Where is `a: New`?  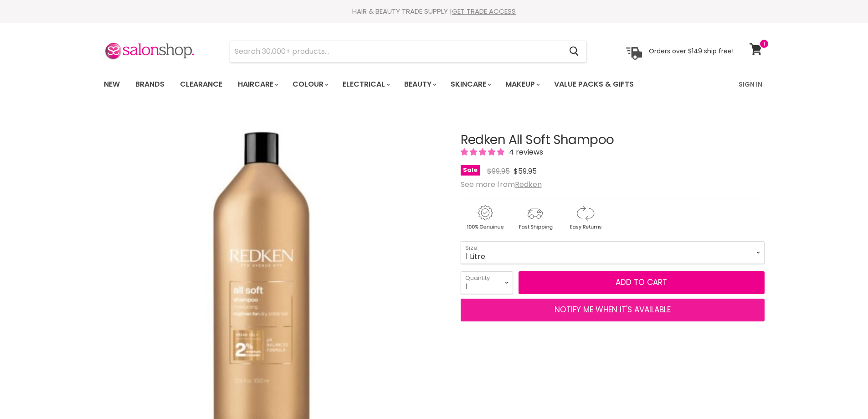
a: New is located at coordinates (112, 84).